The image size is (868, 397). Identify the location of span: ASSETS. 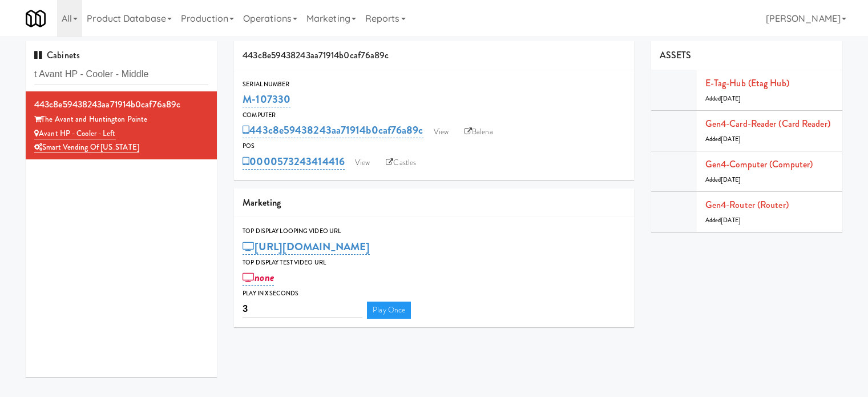
(676, 54).